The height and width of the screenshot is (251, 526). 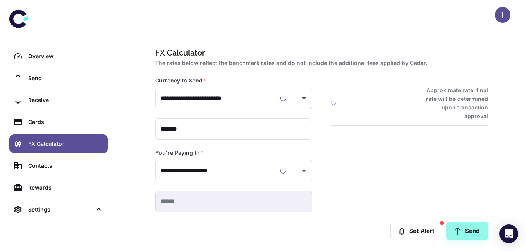 I want to click on label: Currency to Send, so click(x=180, y=80).